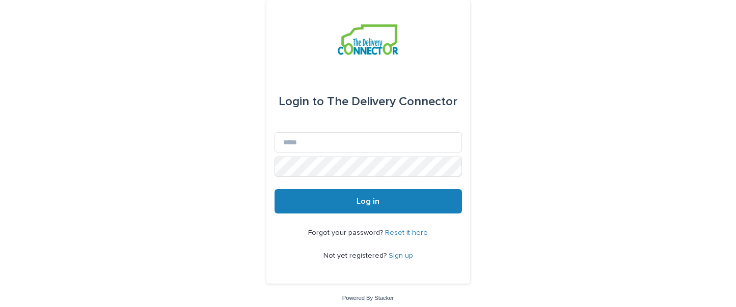 Image resolution: width=736 pixels, height=307 pixels. What do you see at coordinates (406, 233) in the screenshot?
I see `a: Reset it here` at bounding box center [406, 233].